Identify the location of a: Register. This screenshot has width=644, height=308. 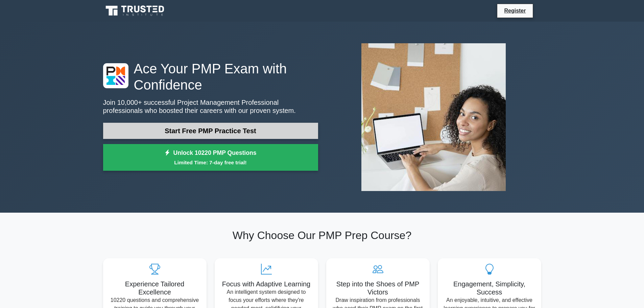
(515, 10).